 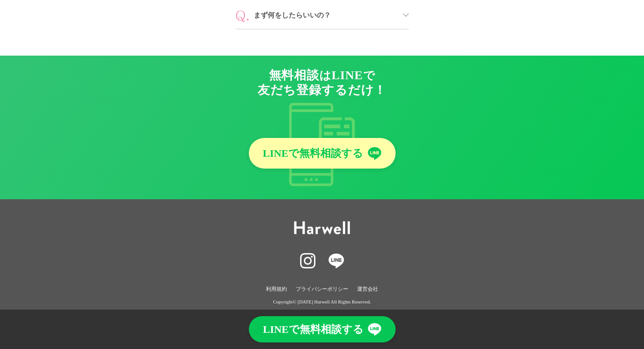 What do you see at coordinates (336, 261) in the screenshot?
I see `img: LINE` at bounding box center [336, 261].